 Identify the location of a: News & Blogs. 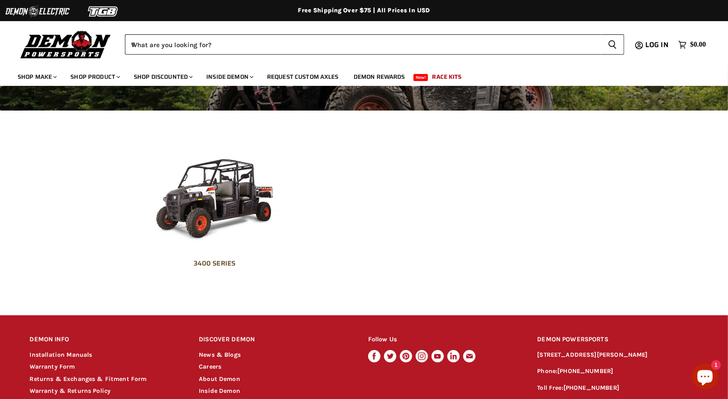
(220, 354).